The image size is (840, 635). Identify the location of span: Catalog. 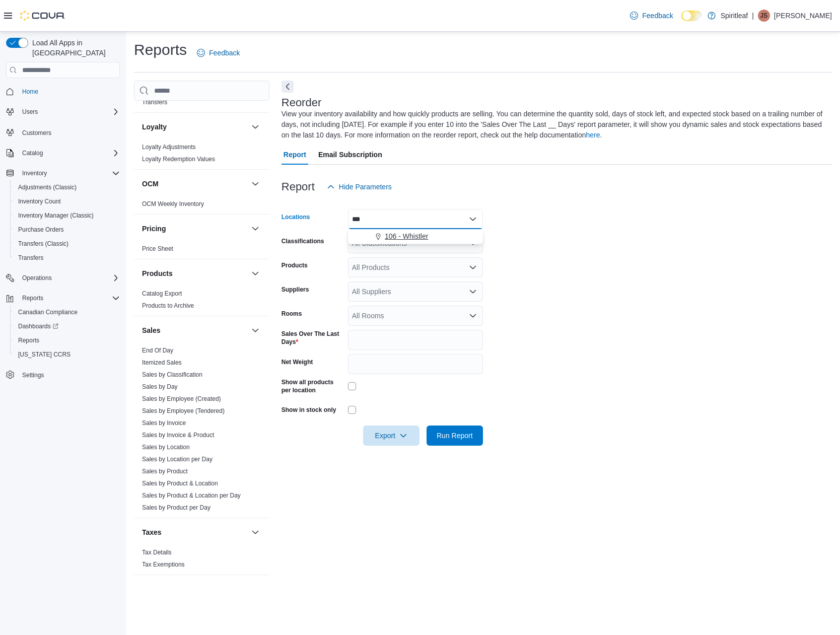
(32, 153).